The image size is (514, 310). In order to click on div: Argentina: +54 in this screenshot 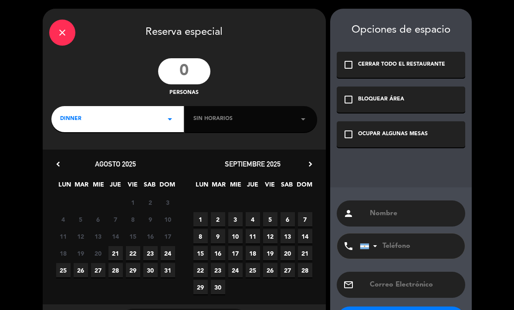, I will do `click(370, 246)`.